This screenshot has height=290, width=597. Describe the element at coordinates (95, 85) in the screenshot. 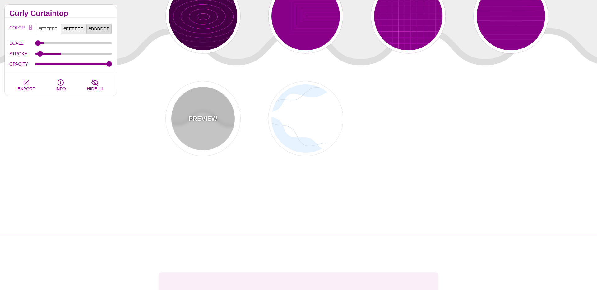

I see `button: HIDE UI` at that location.